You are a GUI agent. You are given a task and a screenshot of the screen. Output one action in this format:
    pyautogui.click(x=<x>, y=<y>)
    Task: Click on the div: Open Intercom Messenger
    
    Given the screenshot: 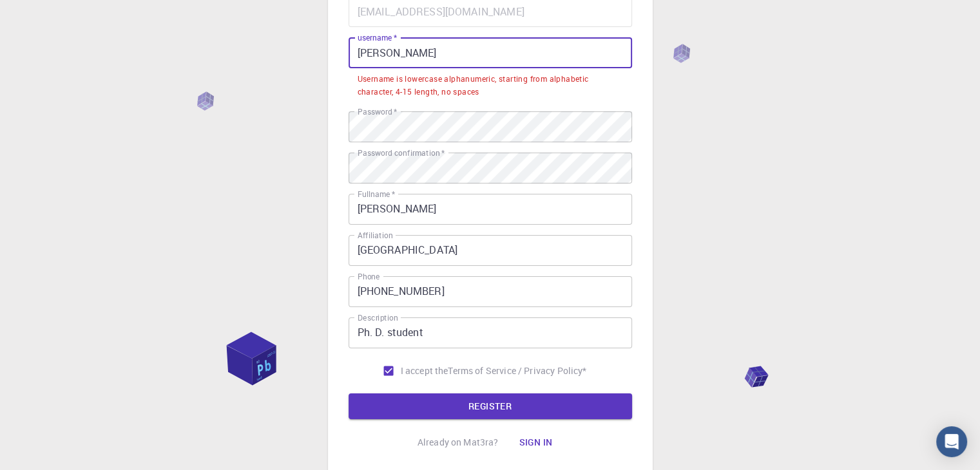 What is the action you would take?
    pyautogui.click(x=952, y=442)
    